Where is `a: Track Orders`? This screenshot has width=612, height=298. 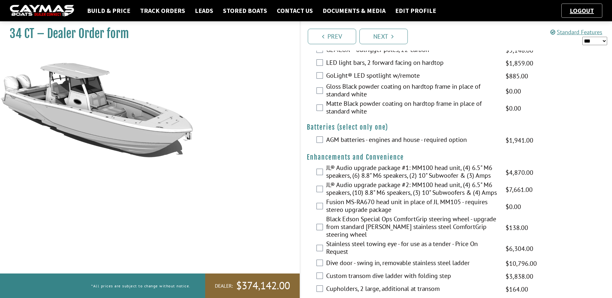
a: Track Orders is located at coordinates (162, 11).